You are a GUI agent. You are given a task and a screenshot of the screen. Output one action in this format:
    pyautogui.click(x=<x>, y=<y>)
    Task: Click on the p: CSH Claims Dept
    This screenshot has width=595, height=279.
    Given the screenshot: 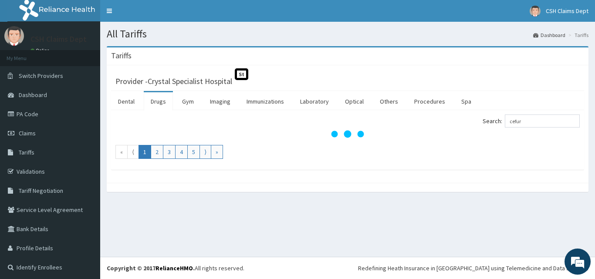 What is the action you would take?
    pyautogui.click(x=58, y=39)
    